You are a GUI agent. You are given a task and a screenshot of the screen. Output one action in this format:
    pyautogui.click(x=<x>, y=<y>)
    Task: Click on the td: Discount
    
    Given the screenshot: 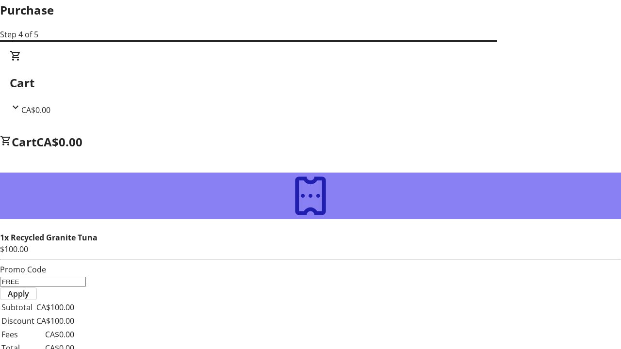 What is the action you would take?
    pyautogui.click(x=18, y=321)
    